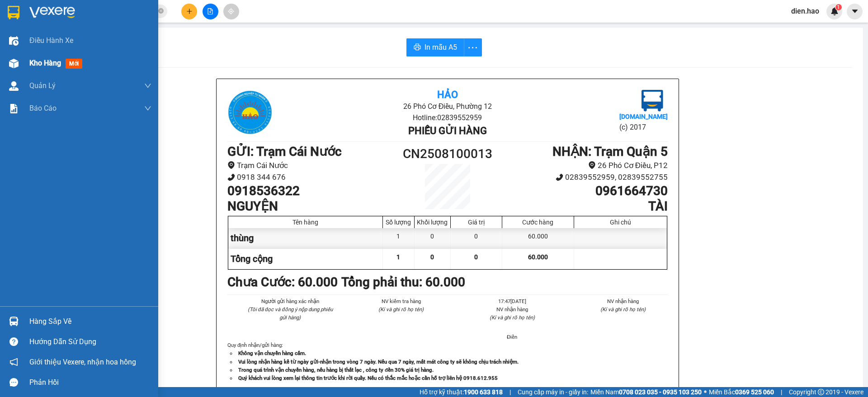  What do you see at coordinates (336, 370) in the screenshot?
I see `strong: Trong quá trình vận chuyển hàng, nếu hàng bị thất lạc , công ty đền 30% giá trị hàng.` at bounding box center [336, 370].